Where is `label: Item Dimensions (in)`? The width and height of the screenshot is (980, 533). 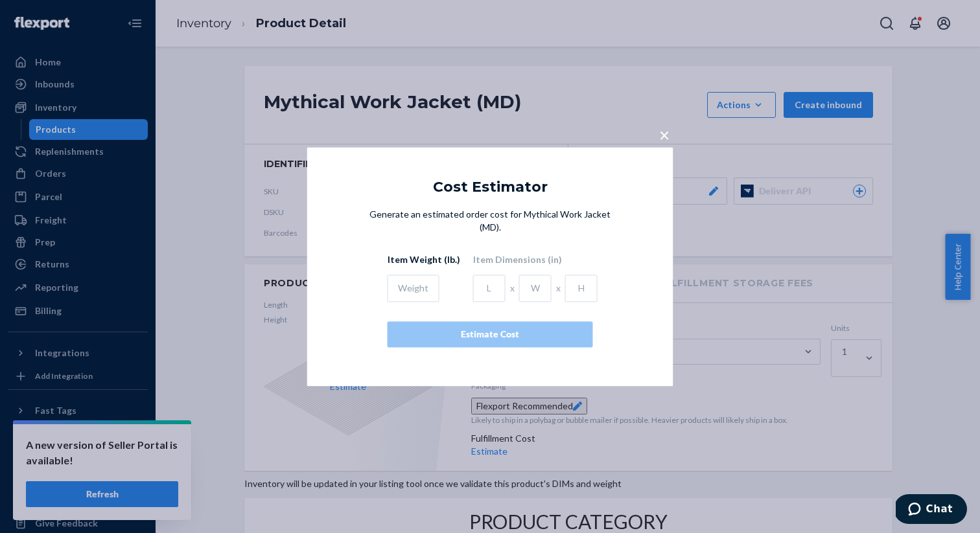 label: Item Dimensions (in) is located at coordinates (517, 260).